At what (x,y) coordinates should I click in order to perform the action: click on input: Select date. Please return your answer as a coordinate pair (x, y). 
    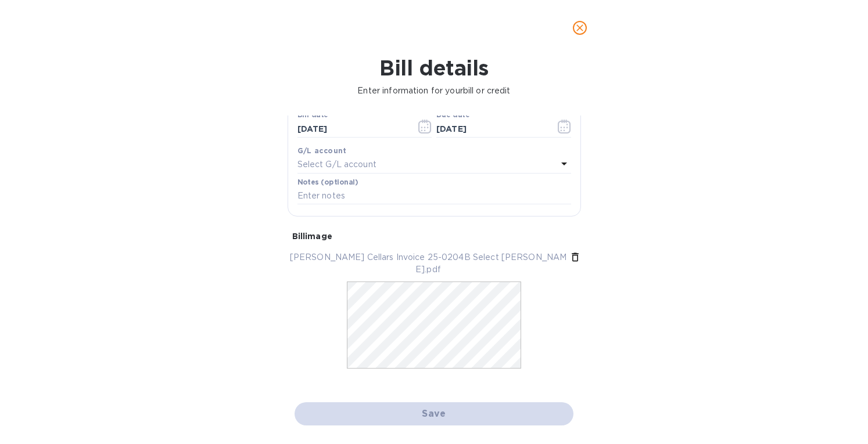
    Looking at the image, I should click on (352, 129).